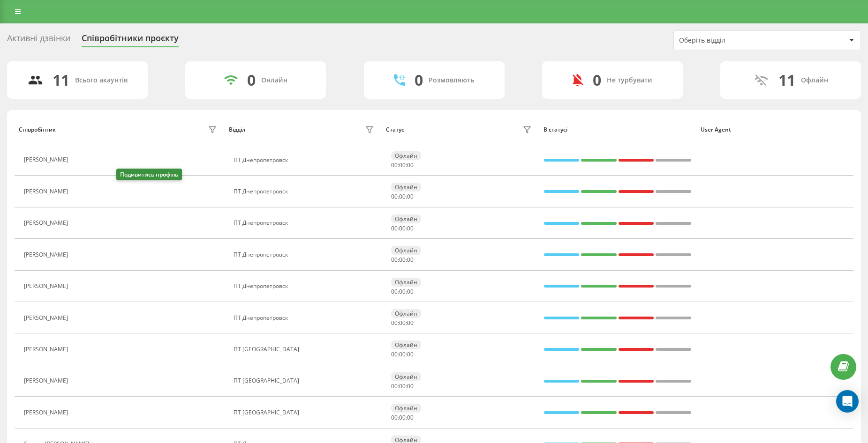 The height and width of the screenshot is (443, 868). Describe the element at coordinates (395, 130) in the screenshot. I see `div: Статус` at that location.